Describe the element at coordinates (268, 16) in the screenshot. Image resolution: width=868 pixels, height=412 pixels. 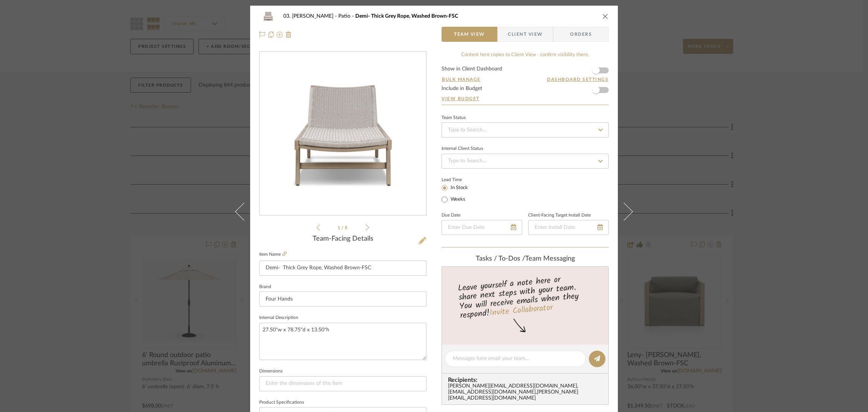
I see `img: 98b29383-0470-4b91-a8e8-bf656a5a7735_48x40.jpg` at that location.